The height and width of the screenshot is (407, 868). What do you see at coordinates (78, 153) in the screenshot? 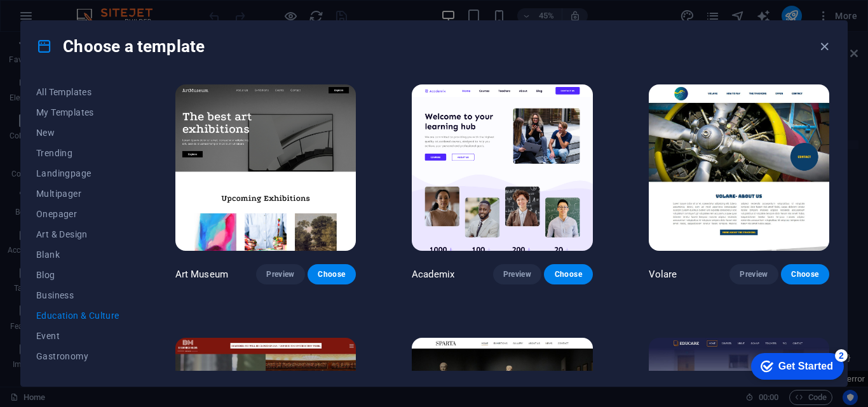
I see `span: Trending` at bounding box center [78, 153].